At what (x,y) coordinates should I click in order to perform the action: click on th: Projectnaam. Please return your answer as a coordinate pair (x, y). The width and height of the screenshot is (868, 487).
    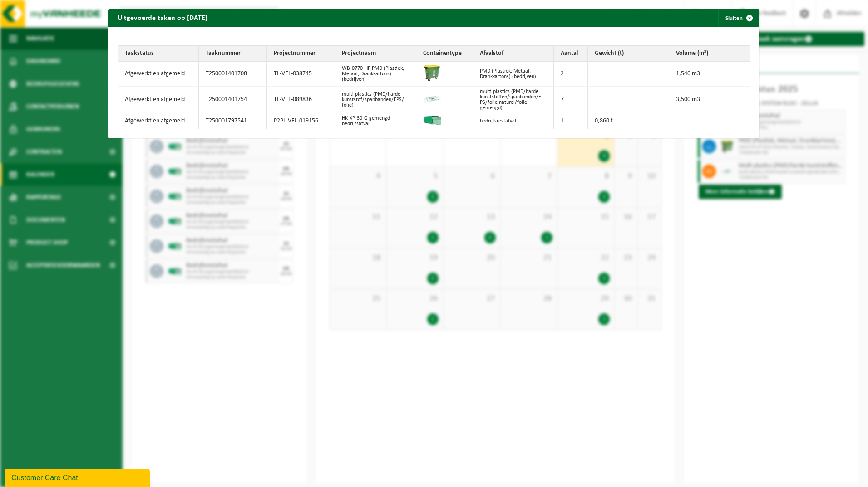
    Looking at the image, I should click on (376, 53).